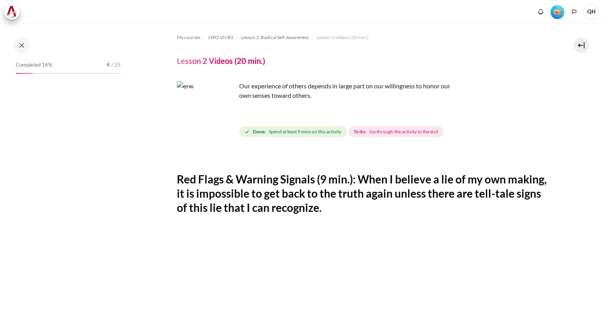  I want to click on img: erw, so click(206, 111).